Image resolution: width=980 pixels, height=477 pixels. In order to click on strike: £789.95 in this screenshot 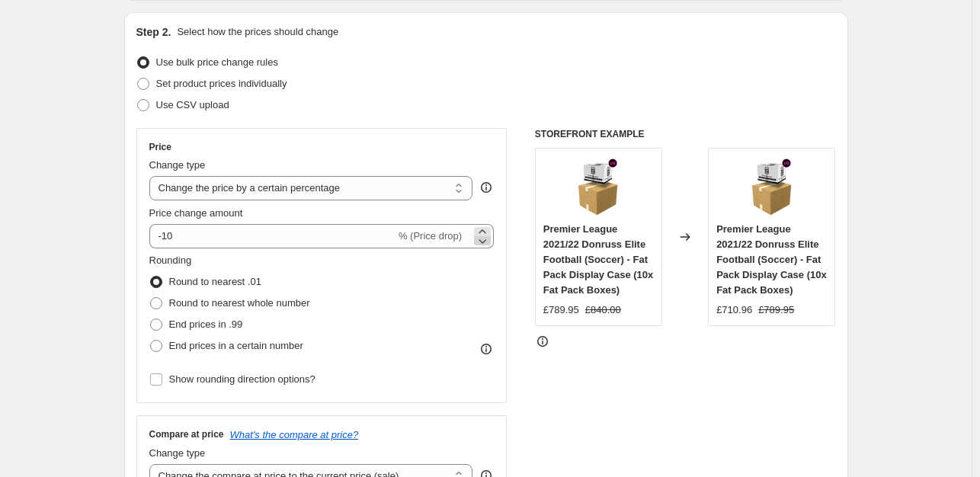, I will do `click(776, 310)`.